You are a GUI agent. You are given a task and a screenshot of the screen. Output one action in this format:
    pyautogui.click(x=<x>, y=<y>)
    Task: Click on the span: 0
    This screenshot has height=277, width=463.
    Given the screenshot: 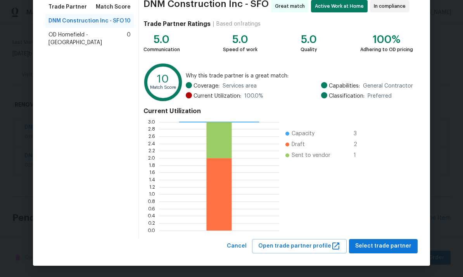 What is the action you would take?
    pyautogui.click(x=129, y=39)
    